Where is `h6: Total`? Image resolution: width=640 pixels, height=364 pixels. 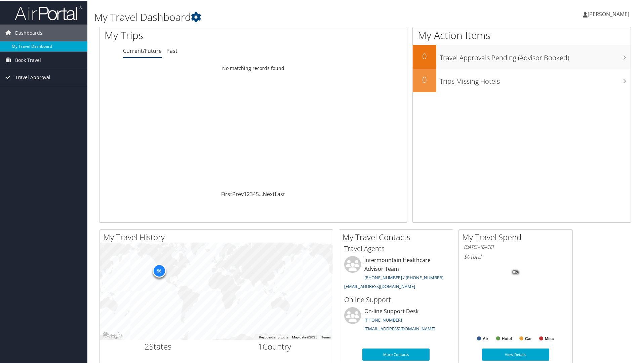
h6: Total is located at coordinates (516, 256).